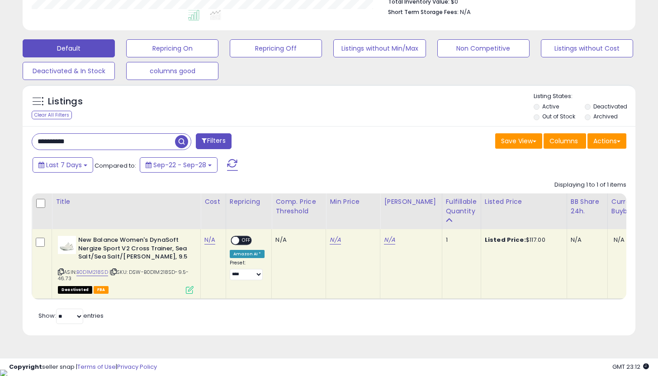  What do you see at coordinates (179, 165) in the screenshot?
I see `button: Sep-22 - Sep-28` at bounding box center [179, 165].